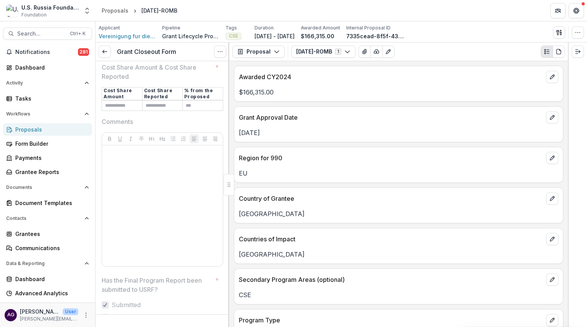 This screenshot has height=327, width=587. What do you see at coordinates (120, 139) in the screenshot?
I see `button: Underline` at bounding box center [120, 139].